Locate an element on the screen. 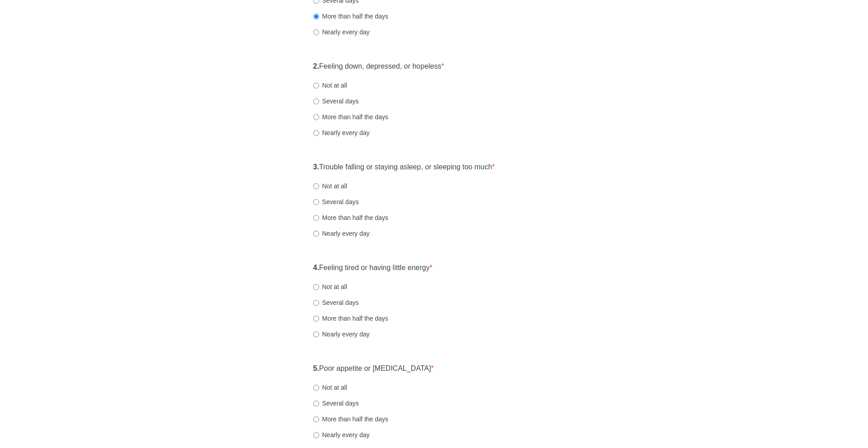  strong: 2. is located at coordinates (316, 66).